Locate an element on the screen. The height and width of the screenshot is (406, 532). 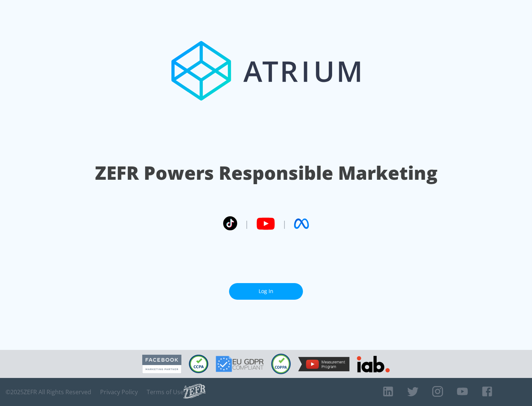
span: © 2025 ZEFR All Rights Reserved is located at coordinates (48, 392).